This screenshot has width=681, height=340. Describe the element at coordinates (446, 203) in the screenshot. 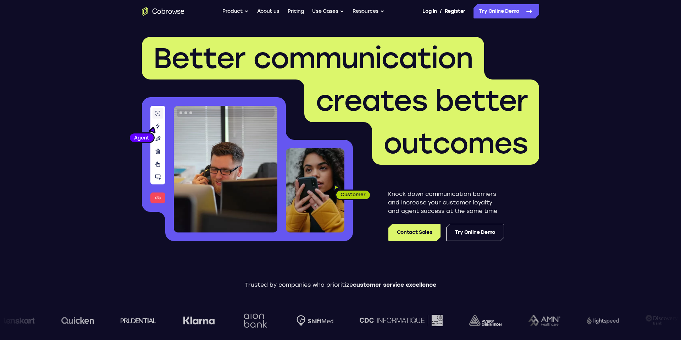

I see `p: Knock down communication barriers and increase your customer loyalty and agent success at the sam...` at that location.